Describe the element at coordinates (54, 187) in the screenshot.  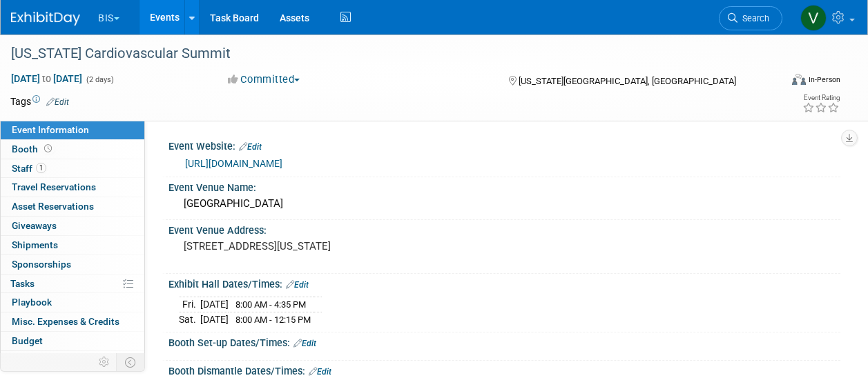
I see `span: Travel Reservations` at that location.